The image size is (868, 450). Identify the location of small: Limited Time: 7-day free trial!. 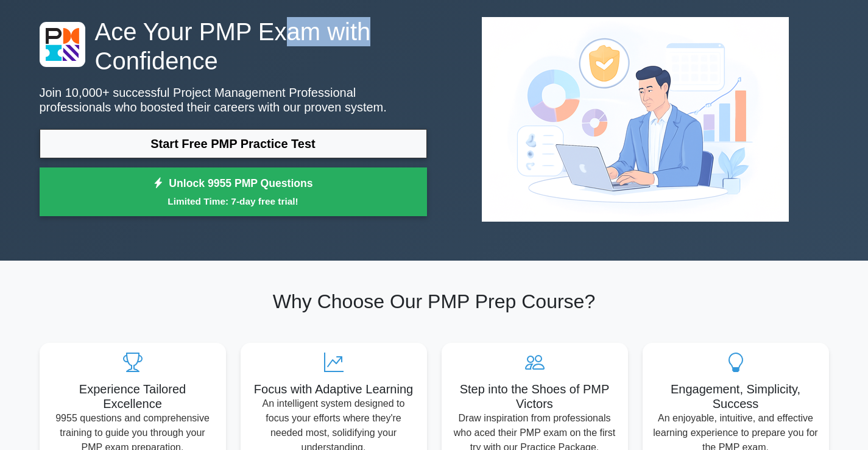
(233, 201).